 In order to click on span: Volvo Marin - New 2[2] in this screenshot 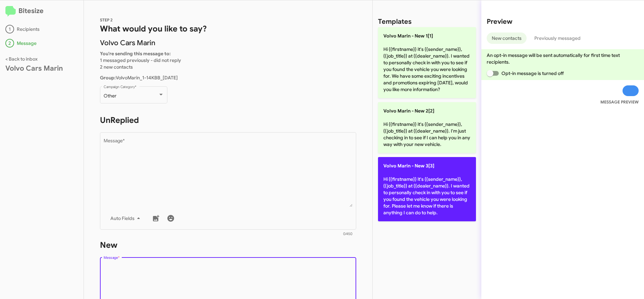, I will do `click(409, 111)`.